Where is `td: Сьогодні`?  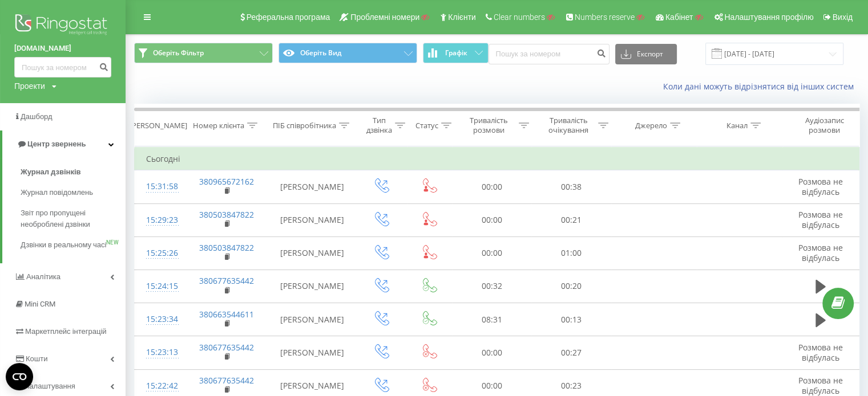 td: Сьогодні is located at coordinates (497, 159).